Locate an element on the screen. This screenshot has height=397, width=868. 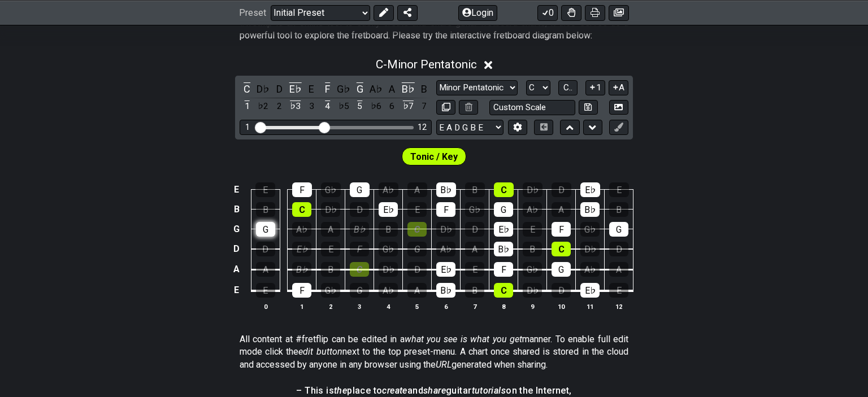
td: E is located at coordinates (237, 291).